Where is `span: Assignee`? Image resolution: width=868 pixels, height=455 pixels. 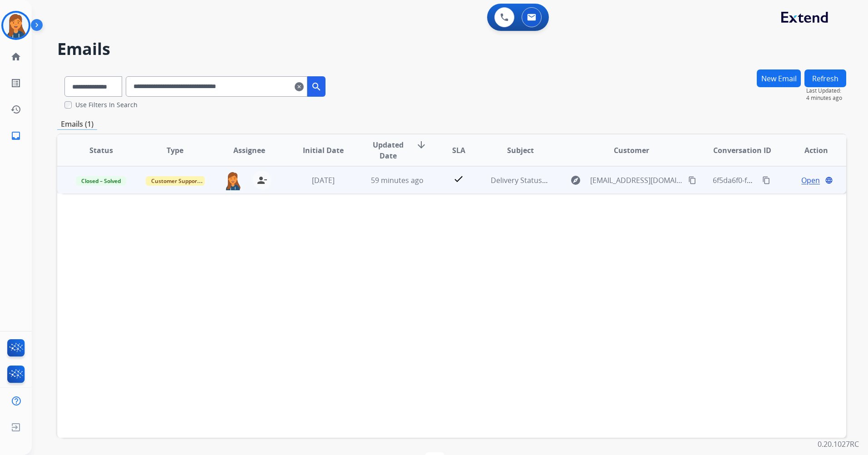 span: Assignee is located at coordinates (249, 150).